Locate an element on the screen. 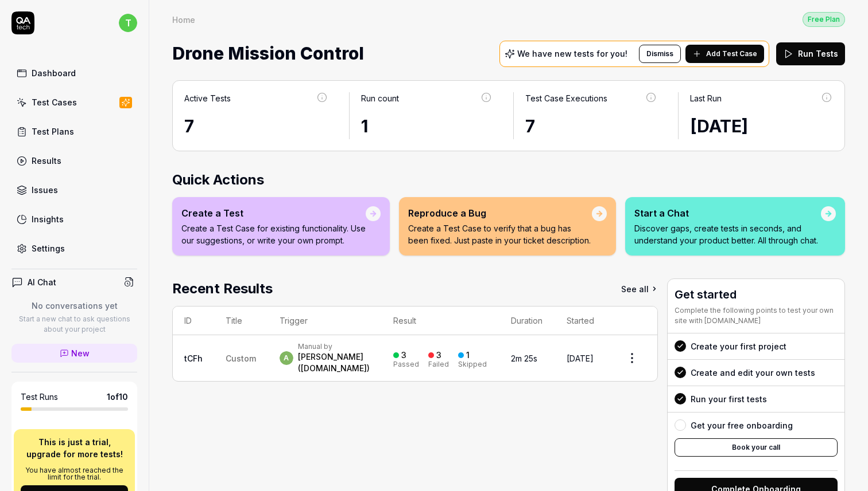 Image resolution: width=868 pixels, height=491 pixels. button: t is located at coordinates (128, 23).